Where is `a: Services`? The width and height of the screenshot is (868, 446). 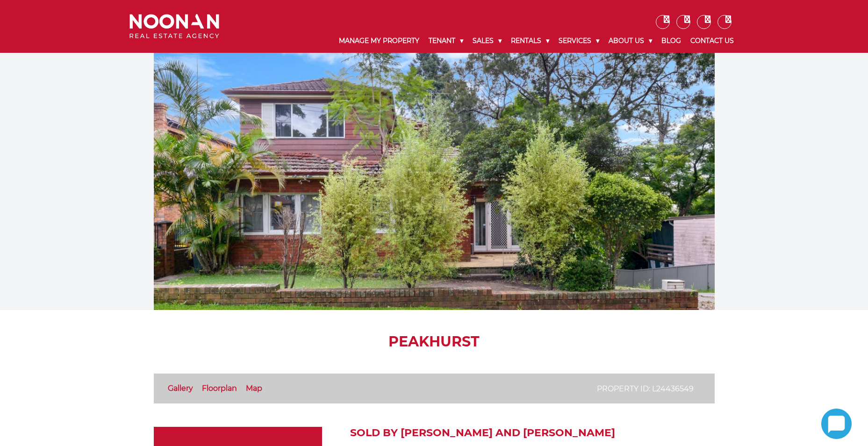 a: Services is located at coordinates (579, 41).